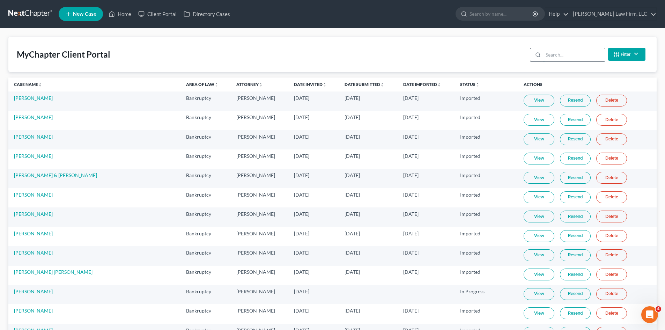 The width and height of the screenshot is (665, 330). I want to click on span: 4, so click(658, 309).